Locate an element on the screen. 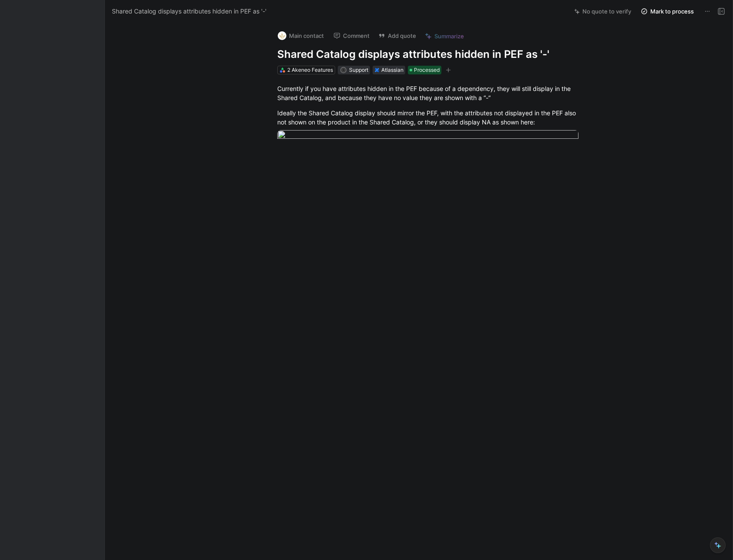 The width and height of the screenshot is (733, 560). div: S is located at coordinates (343, 70).